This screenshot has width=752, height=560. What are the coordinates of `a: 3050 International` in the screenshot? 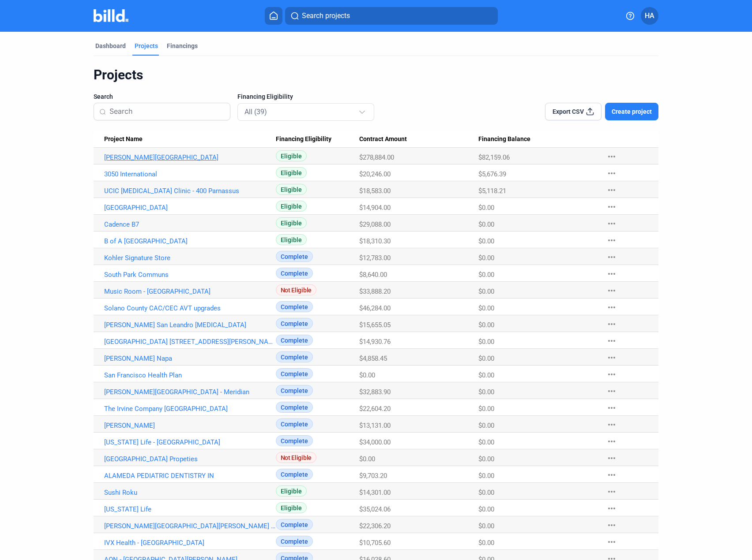 It's located at (190, 174).